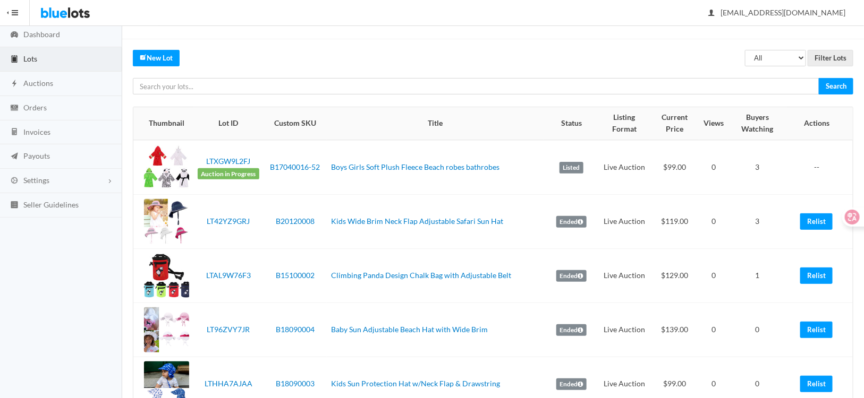  What do you see at coordinates (674, 124) in the screenshot?
I see `th: Current Price` at bounding box center [674, 124].